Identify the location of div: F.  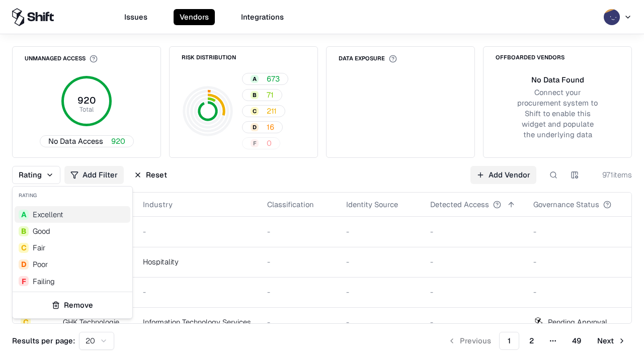
(23, 282).